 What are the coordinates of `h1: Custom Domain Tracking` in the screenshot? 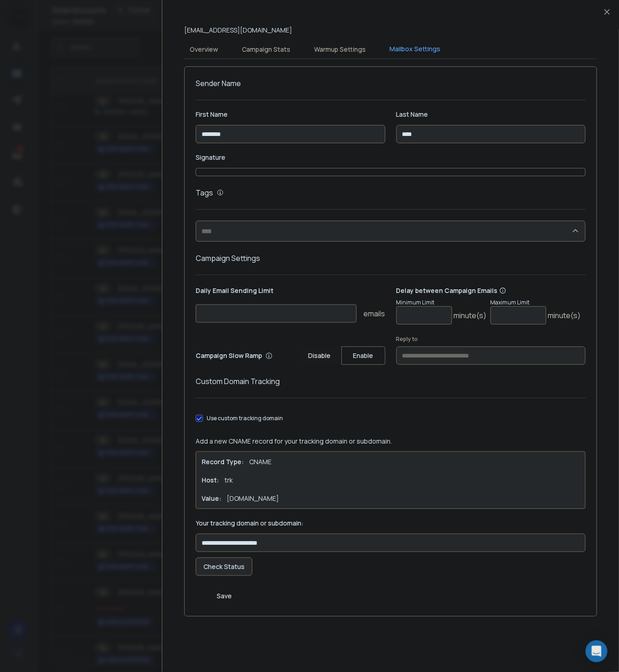 It's located at (390, 381).